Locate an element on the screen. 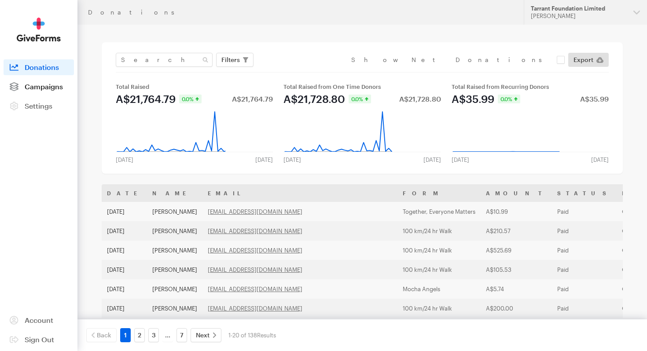 The height and width of the screenshot is (351, 647). a: Settings is located at coordinates (39, 106).